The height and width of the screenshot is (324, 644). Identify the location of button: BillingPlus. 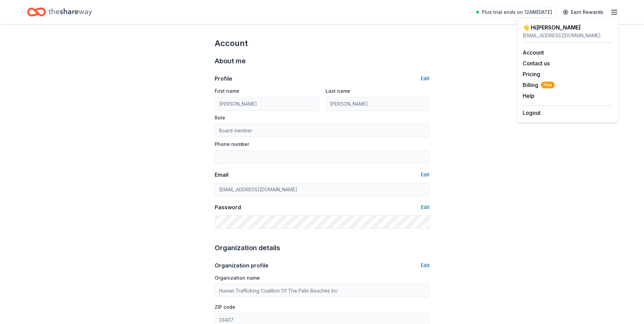
(539, 85).